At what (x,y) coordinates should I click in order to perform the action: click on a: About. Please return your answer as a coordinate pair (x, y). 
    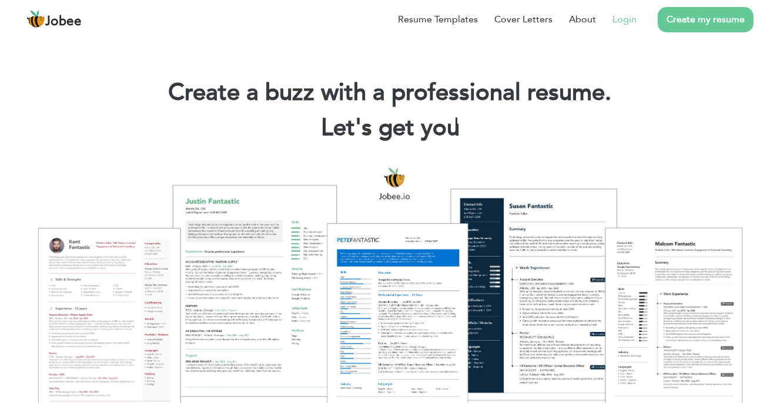
    Looking at the image, I should click on (583, 19).